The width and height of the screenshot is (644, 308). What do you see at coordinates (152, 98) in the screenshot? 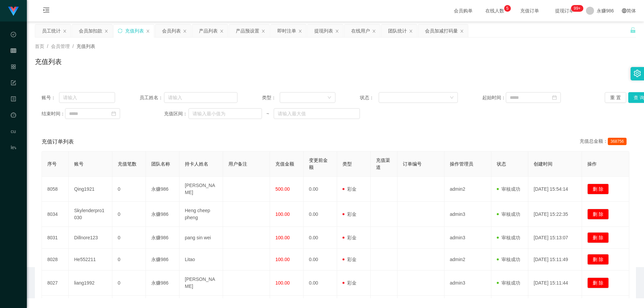
I see `span: 员工姓名：` at bounding box center [152, 98].